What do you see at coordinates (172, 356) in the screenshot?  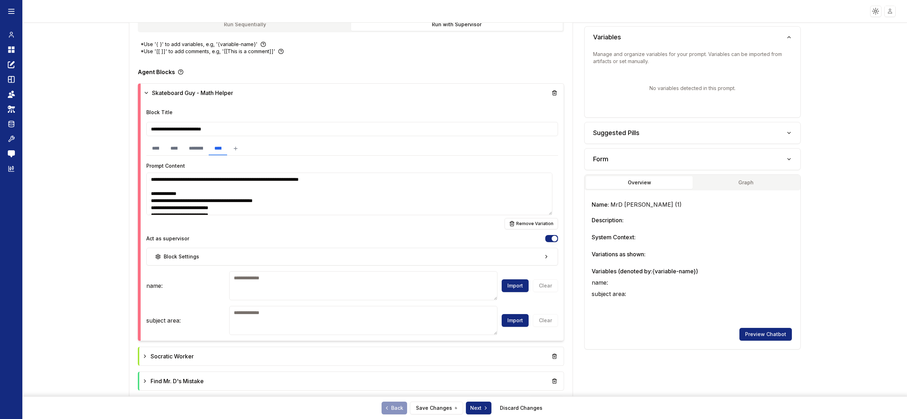 I see `span: Socratic Worker` at bounding box center [172, 356].